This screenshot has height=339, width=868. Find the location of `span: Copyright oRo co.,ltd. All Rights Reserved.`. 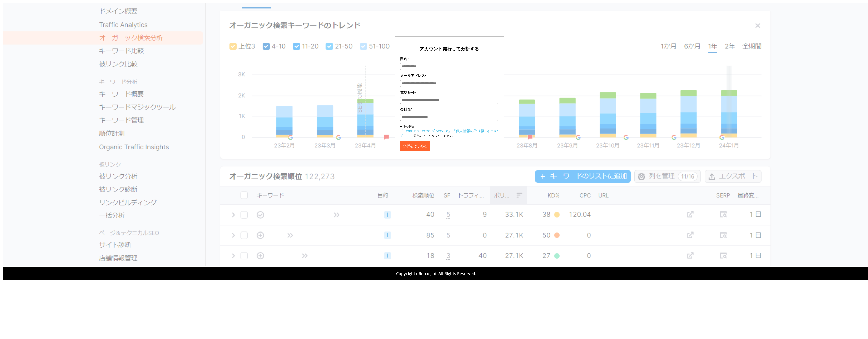

span: Copyright oRo co.,ltd. All Rights Reserved. is located at coordinates (436, 273).